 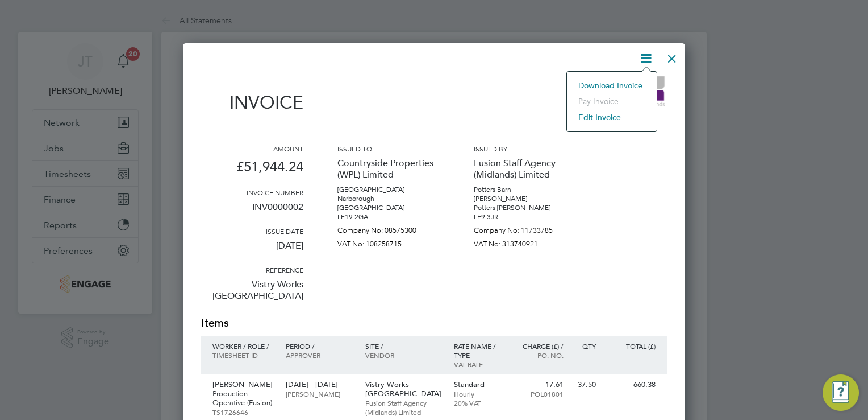 What do you see at coordinates (243, 355) in the screenshot?
I see `p: Timesheet ID` at bounding box center [243, 355].